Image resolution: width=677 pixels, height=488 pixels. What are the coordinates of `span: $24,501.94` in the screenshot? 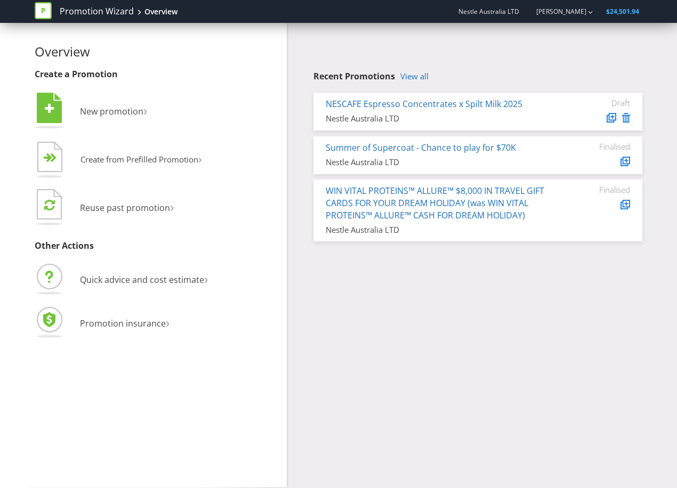 It's located at (623, 11).